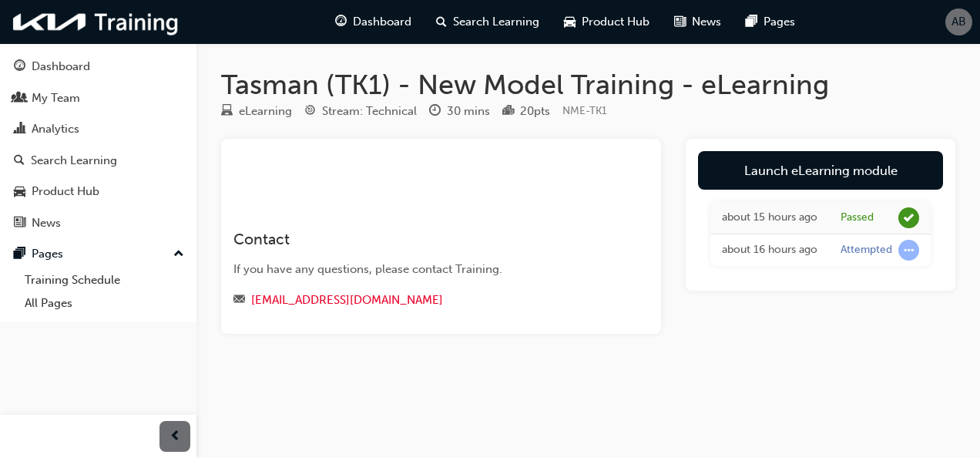  What do you see at coordinates (958, 22) in the screenshot?
I see `span: AB` at bounding box center [958, 22].